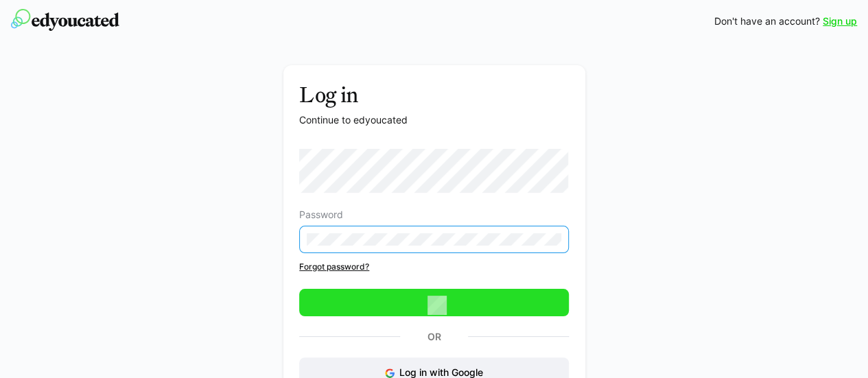 The height and width of the screenshot is (378, 868). Describe the element at coordinates (322, 215) in the screenshot. I see `span: Password` at that location.